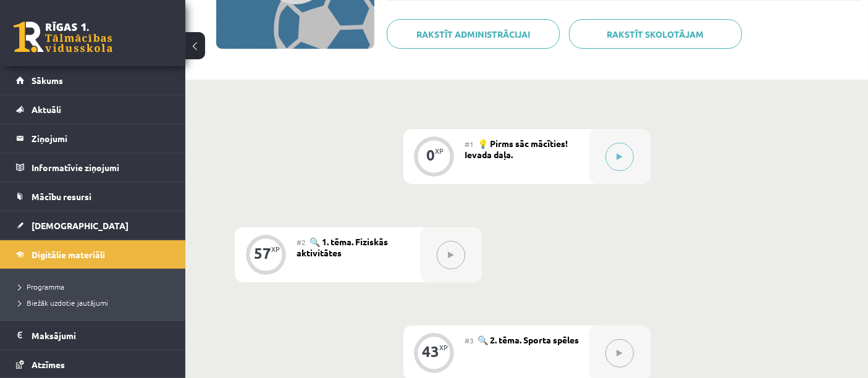 The width and height of the screenshot is (868, 378). What do you see at coordinates (470, 341) in the screenshot?
I see `span: #3` at bounding box center [470, 341].